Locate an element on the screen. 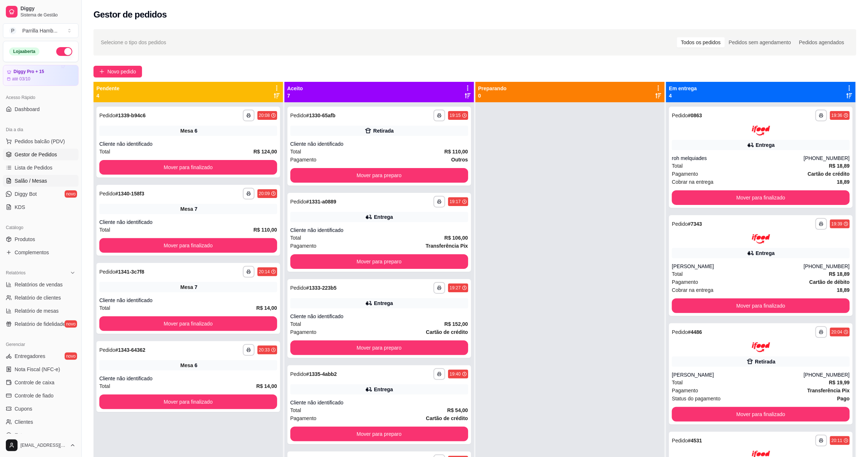 The width and height of the screenshot is (868, 457). div: 20:11 is located at coordinates (837, 440).